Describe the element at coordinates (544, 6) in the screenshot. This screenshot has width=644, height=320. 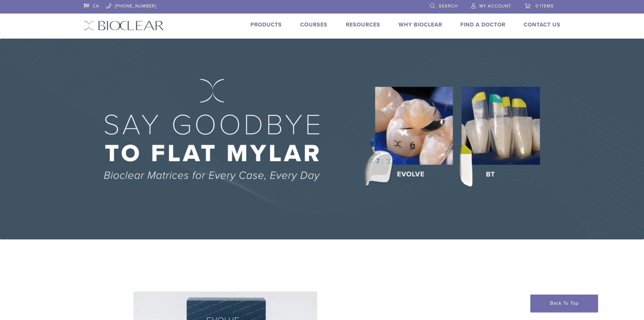
I see `span: 0 items` at that location.